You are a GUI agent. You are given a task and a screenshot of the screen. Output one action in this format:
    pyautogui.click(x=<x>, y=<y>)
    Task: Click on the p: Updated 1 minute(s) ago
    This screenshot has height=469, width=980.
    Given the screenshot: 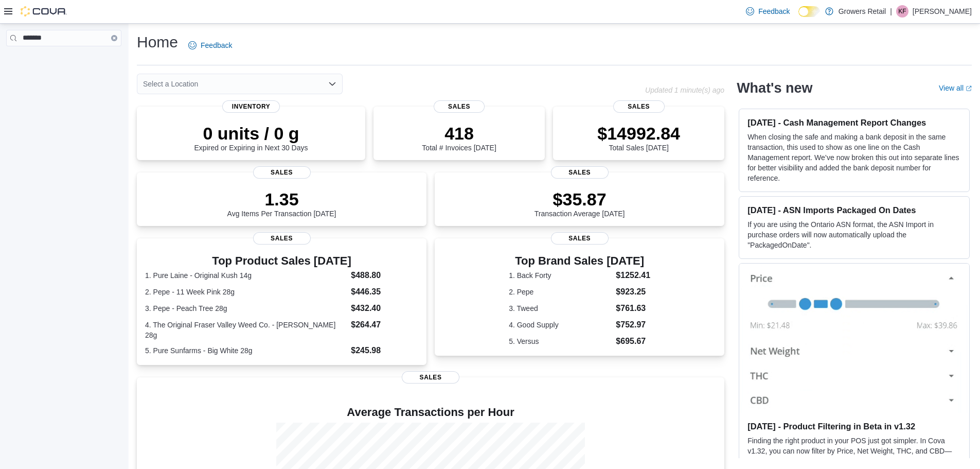 What is the action you would take?
    pyautogui.click(x=685, y=90)
    